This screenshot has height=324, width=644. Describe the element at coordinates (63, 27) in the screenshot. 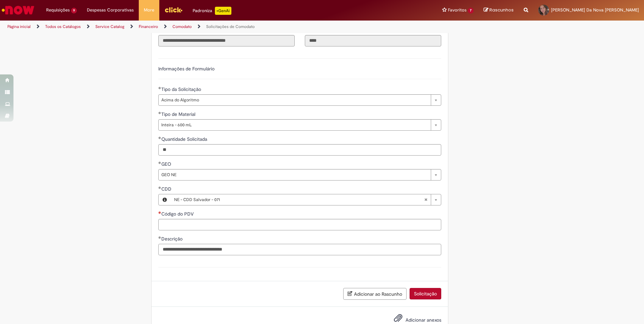

I see `a: Todos os Catálogos` at that location.